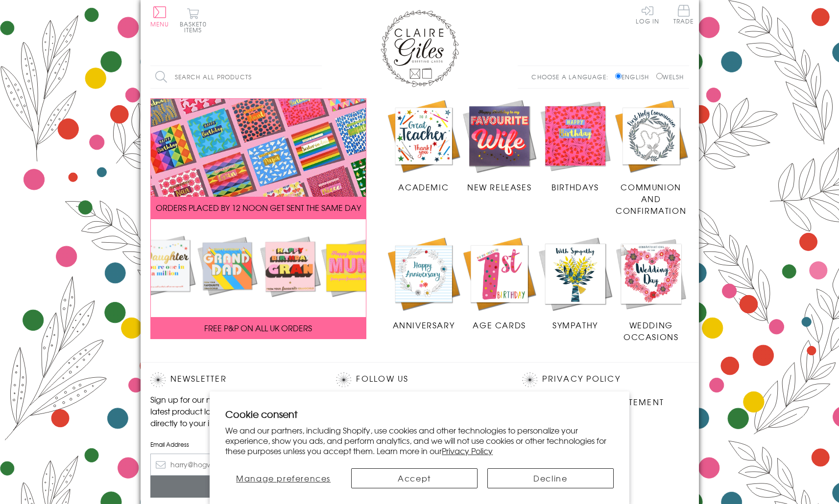  I want to click on span: Anniversary, so click(423, 325).